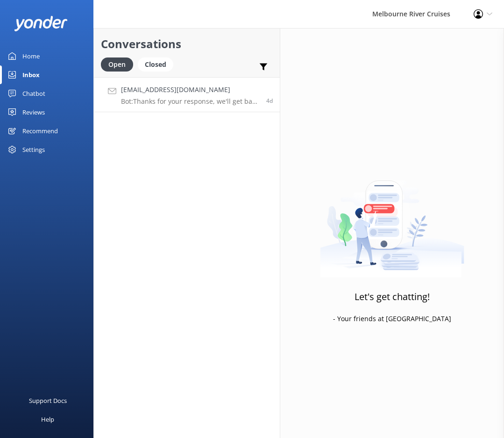 The height and width of the screenshot is (438, 504). I want to click on div: Open, so click(117, 65).